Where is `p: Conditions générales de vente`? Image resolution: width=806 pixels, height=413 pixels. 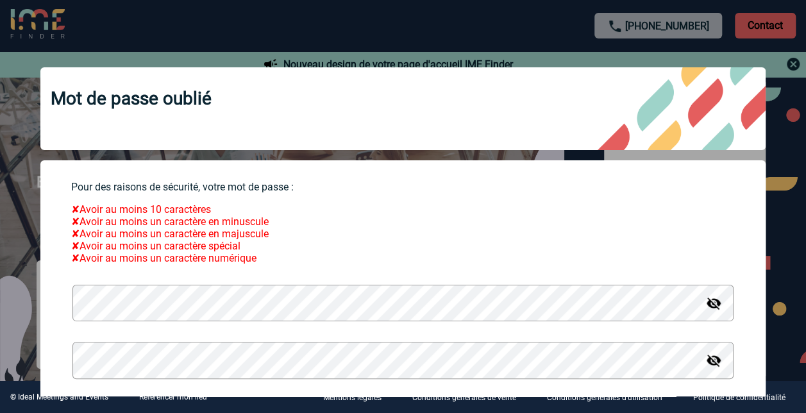
p: Conditions générales de vente is located at coordinates (464, 398).